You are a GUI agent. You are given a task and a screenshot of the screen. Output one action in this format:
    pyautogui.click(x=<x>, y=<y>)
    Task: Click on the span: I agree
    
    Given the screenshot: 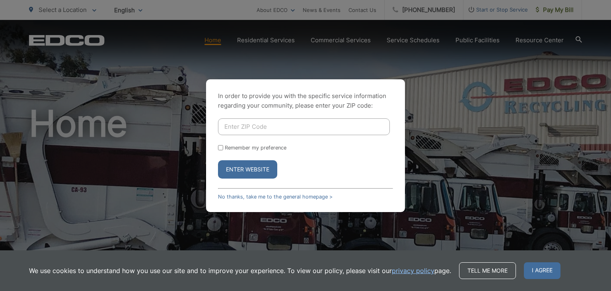 What is the action you would take?
    pyautogui.click(x=542, y=270)
    